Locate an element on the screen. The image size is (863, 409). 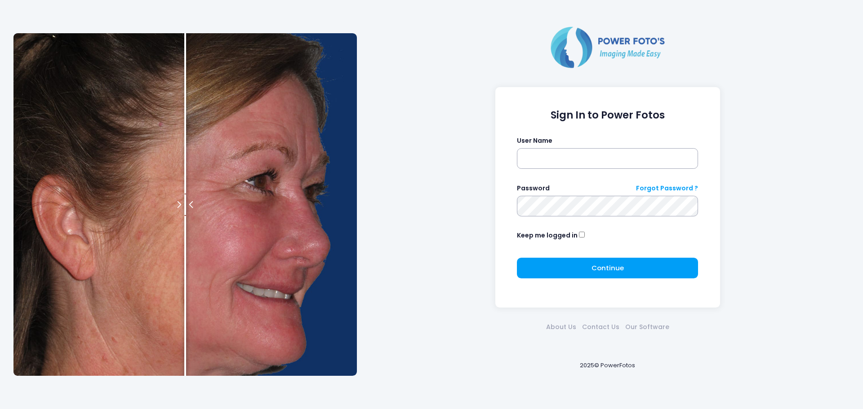
a: Our Software is located at coordinates (647, 327).